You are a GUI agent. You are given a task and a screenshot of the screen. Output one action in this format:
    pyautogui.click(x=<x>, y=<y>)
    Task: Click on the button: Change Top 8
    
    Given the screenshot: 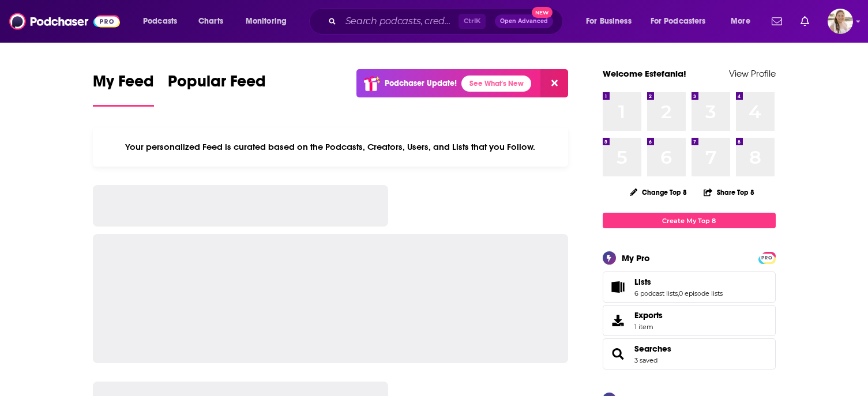 What is the action you would take?
    pyautogui.click(x=659, y=192)
    